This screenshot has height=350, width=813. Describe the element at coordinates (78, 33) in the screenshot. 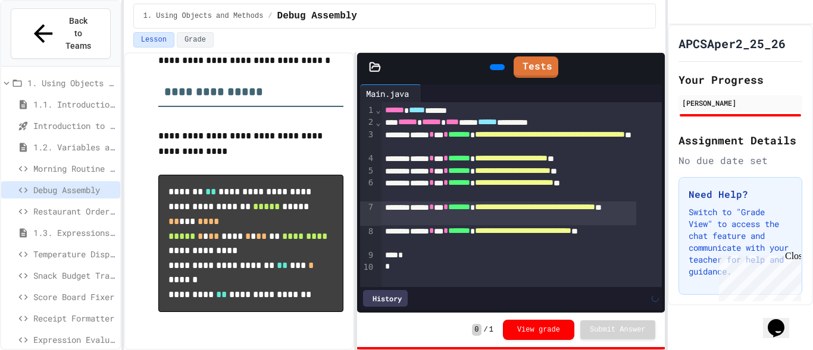

I see `span: Back to Teams` at that location.